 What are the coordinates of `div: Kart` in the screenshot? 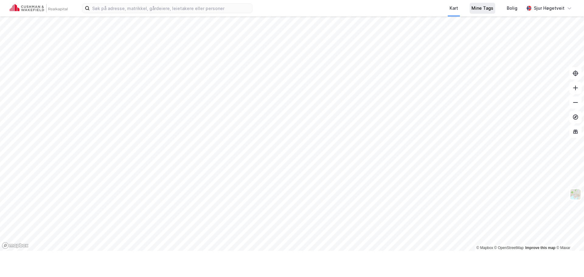 It's located at (454, 8).